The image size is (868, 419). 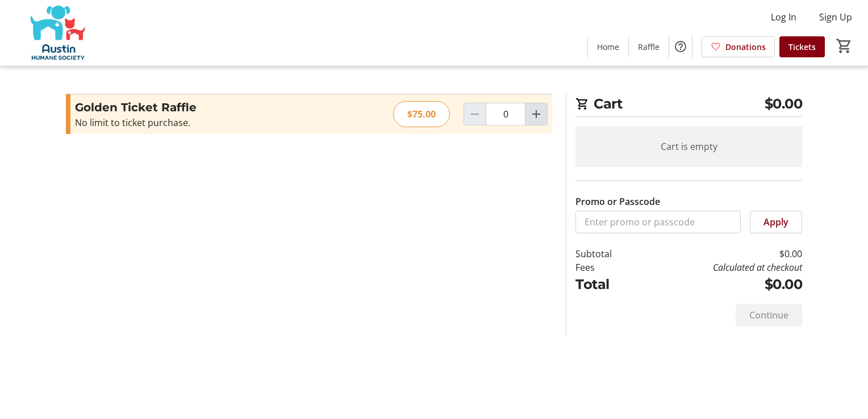 What do you see at coordinates (844, 46) in the screenshot?
I see `button: Cart` at bounding box center [844, 46].